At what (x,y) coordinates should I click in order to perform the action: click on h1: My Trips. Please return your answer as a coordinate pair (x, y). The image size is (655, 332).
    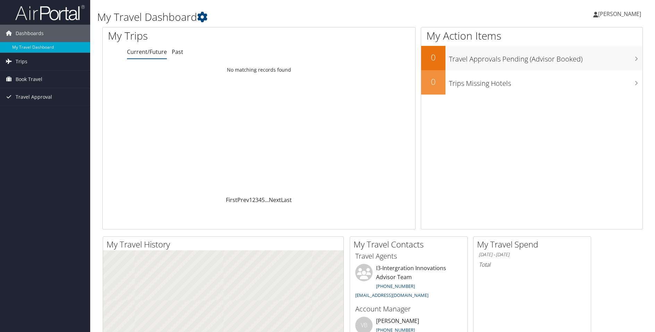
    Looking at the image, I should click on (194, 36).